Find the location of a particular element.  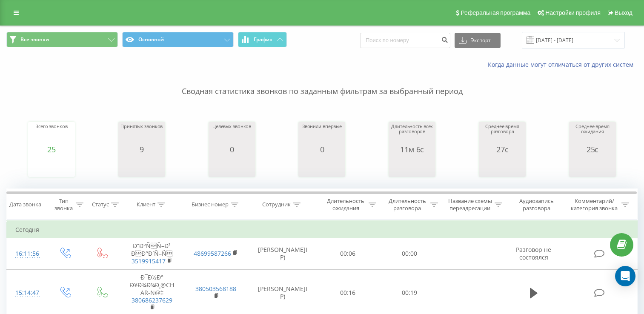

div: 25с is located at coordinates (593, 150).